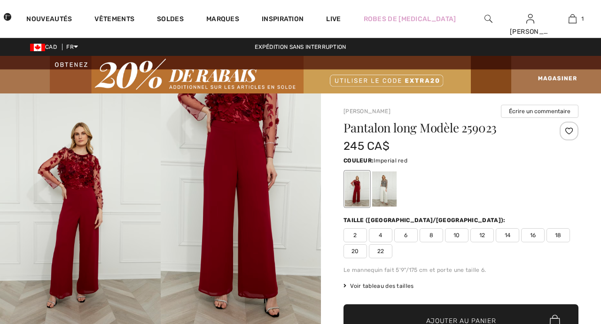  I want to click on span: 10, so click(457, 235).